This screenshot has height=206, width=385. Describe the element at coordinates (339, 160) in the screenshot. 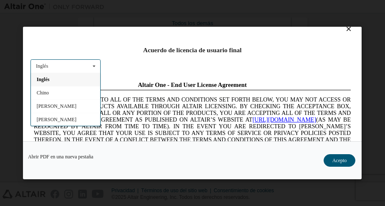

I see `button: Acepto` at that location.